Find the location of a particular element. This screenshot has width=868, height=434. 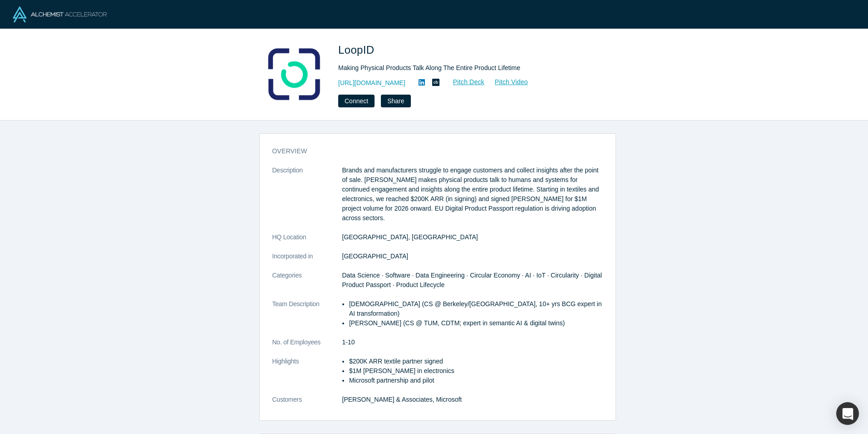

img: Alchemist Logo is located at coordinates (59, 14).